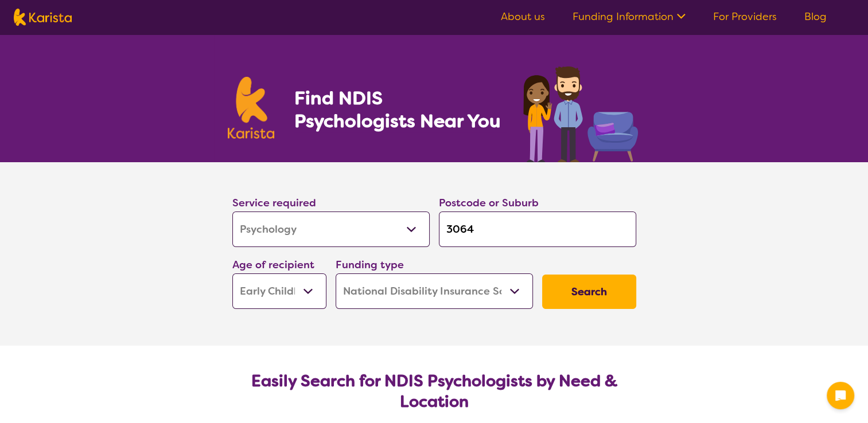 The height and width of the screenshot is (423, 868). I want to click on a: For Providers, so click(745, 17).